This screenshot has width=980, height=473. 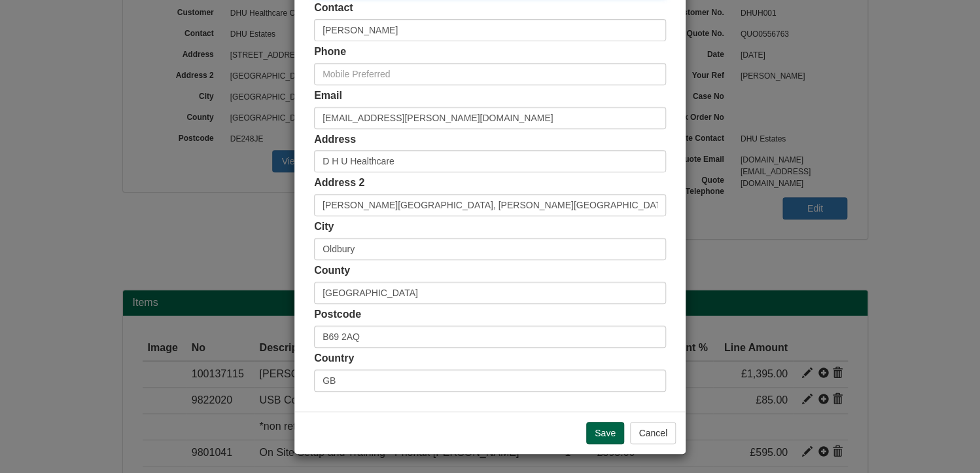 What do you see at coordinates (338, 314) in the screenshot?
I see `label: Postcode` at bounding box center [338, 314].